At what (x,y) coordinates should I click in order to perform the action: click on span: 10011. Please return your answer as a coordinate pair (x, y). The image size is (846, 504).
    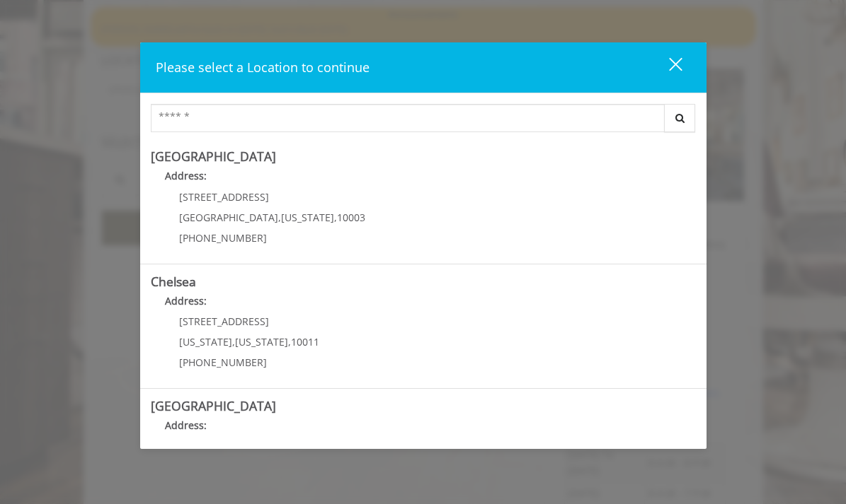
    Looking at the image, I should click on (305, 341).